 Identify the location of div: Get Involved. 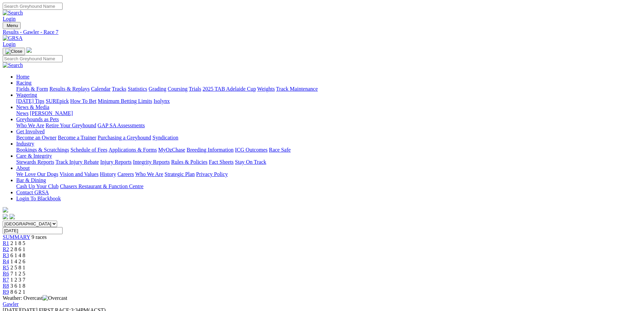
(329, 138).